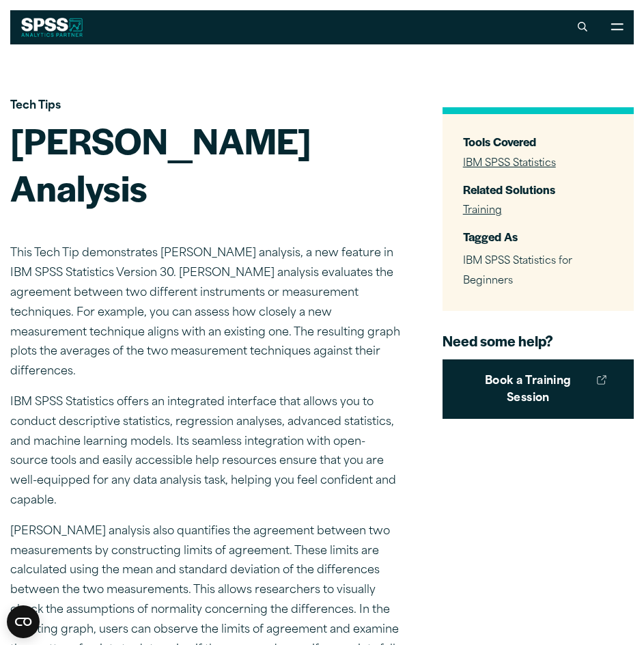 The height and width of the screenshot is (645, 644). I want to click on h3: Tagged As, so click(538, 236).